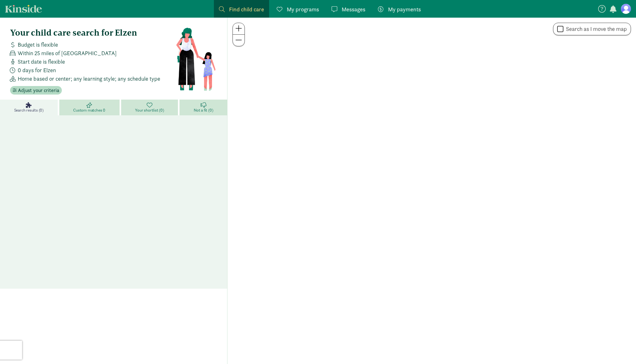 This screenshot has height=364, width=636. Describe the element at coordinates (203, 108) in the screenshot. I see `a: Not a fit (0)` at that location.